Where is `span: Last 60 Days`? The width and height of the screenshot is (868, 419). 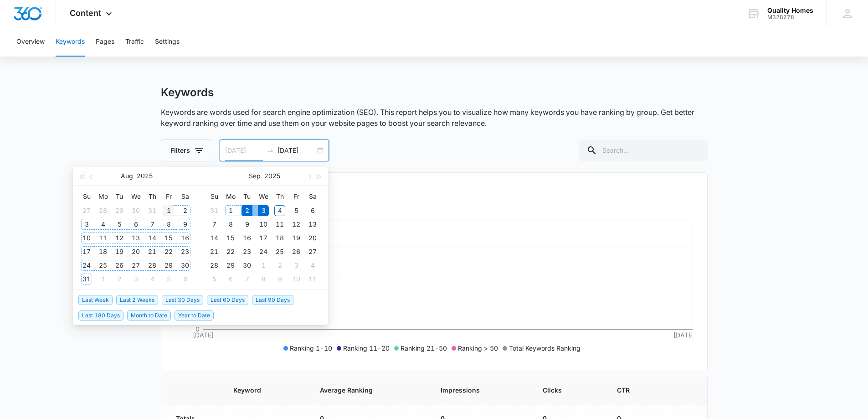
span: Last 60 Days is located at coordinates (227, 300).